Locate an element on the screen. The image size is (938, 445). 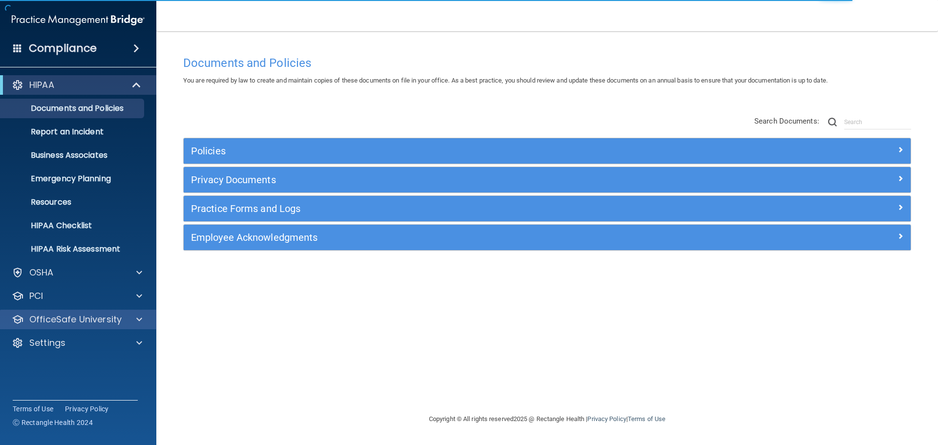
div: Copyright © All rights reserved 2025 @ Rectangle Health | | is located at coordinates (547, 419).